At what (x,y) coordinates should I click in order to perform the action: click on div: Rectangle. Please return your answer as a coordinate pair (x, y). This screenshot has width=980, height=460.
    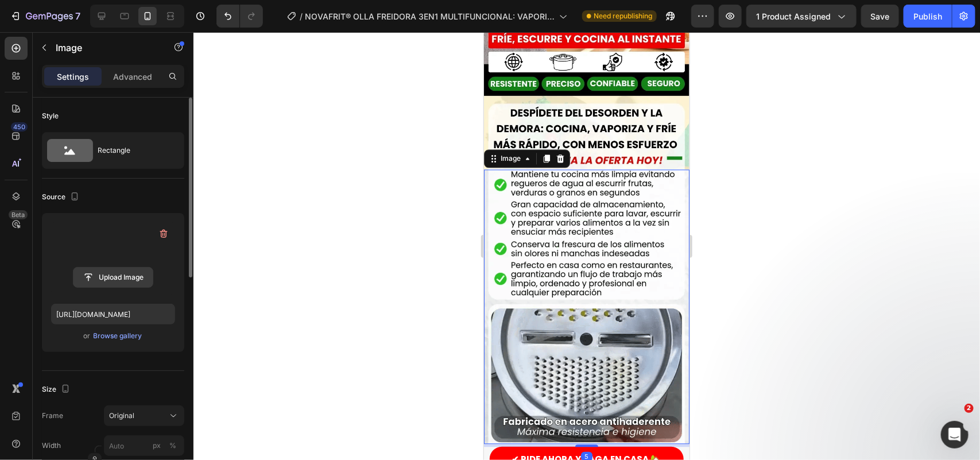
    Looking at the image, I should click on (132, 150).